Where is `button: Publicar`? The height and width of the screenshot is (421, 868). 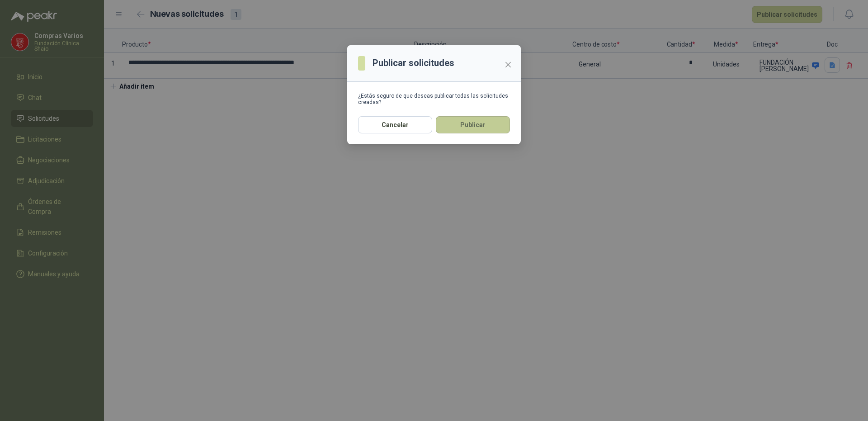 button: Publicar is located at coordinates (473, 124).